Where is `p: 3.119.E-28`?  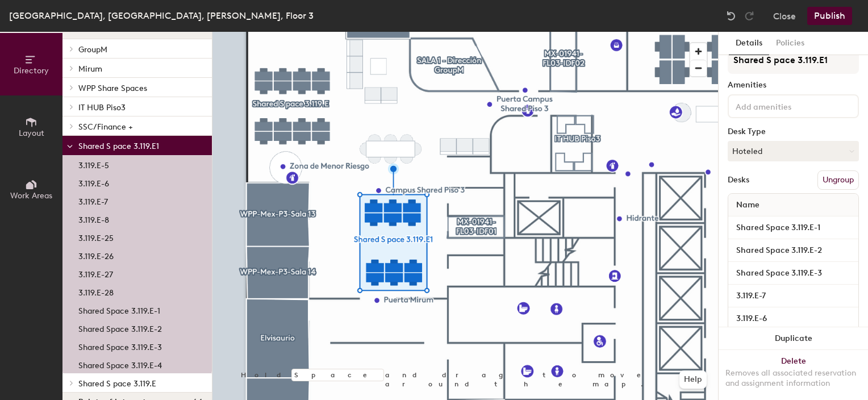
p: 3.119.E-28 is located at coordinates (96, 291).